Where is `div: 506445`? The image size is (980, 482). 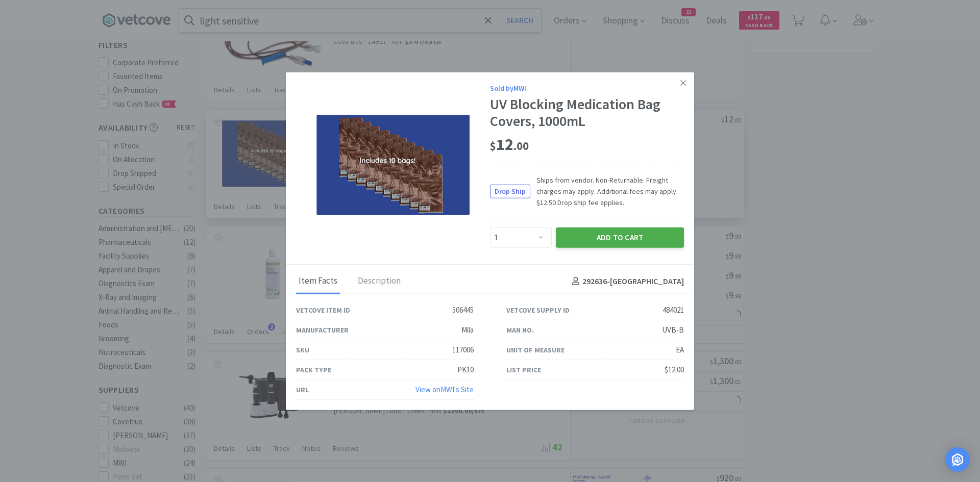
div: 506445 is located at coordinates (463, 310).